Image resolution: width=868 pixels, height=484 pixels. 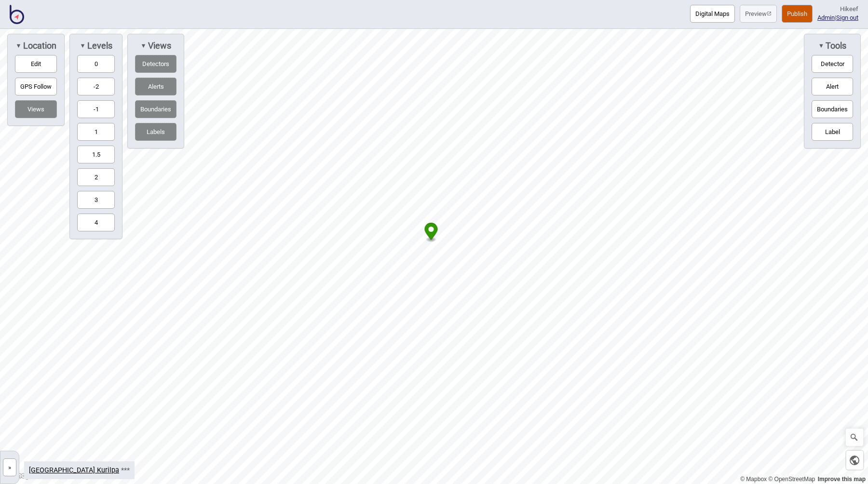 What do you see at coordinates (758, 14) in the screenshot?
I see `a: Previewpreview` at bounding box center [758, 14].